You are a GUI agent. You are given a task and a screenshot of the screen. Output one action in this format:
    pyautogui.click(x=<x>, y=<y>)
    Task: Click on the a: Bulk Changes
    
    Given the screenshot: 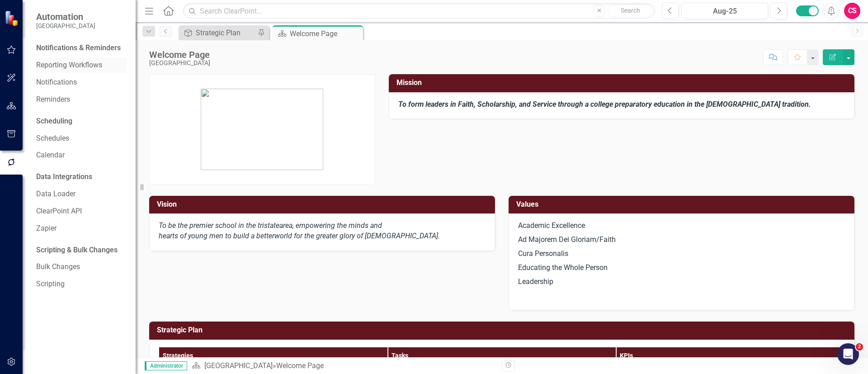 What is the action you would take?
    pyautogui.click(x=81, y=267)
    